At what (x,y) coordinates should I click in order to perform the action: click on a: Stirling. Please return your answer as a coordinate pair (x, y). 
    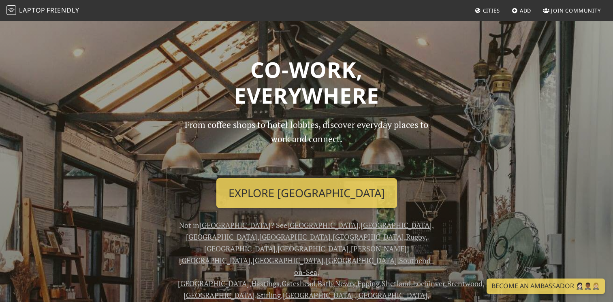
    Looking at the image, I should click on (269, 295).